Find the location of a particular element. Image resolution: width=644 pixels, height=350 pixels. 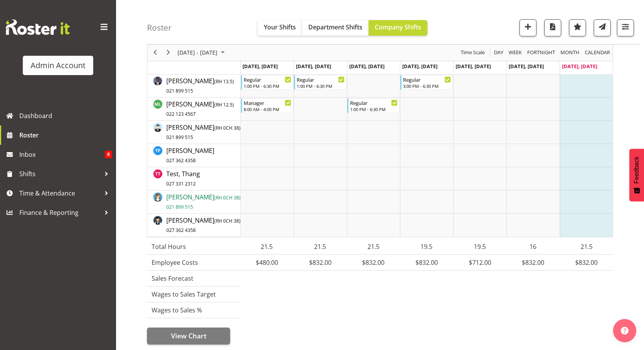

span: View Chart is located at coordinates (189, 335).